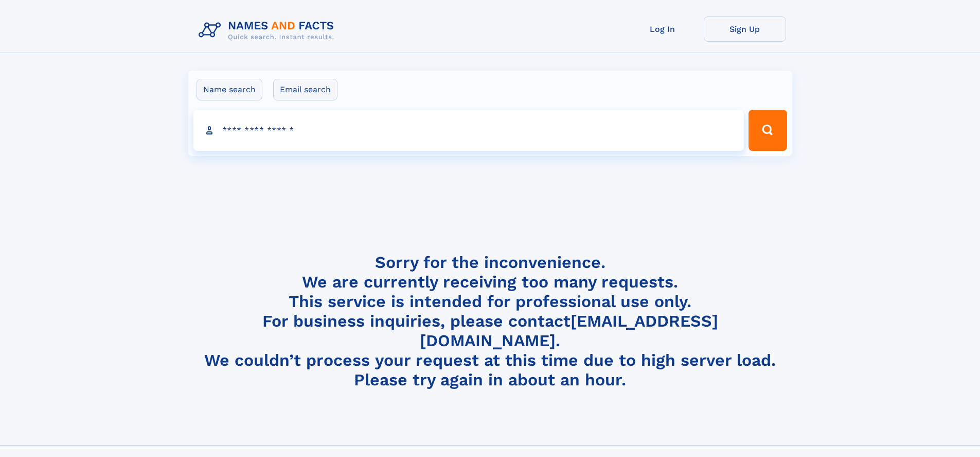 This screenshot has width=980, height=457. I want to click on a: Log In, so click(663, 29).